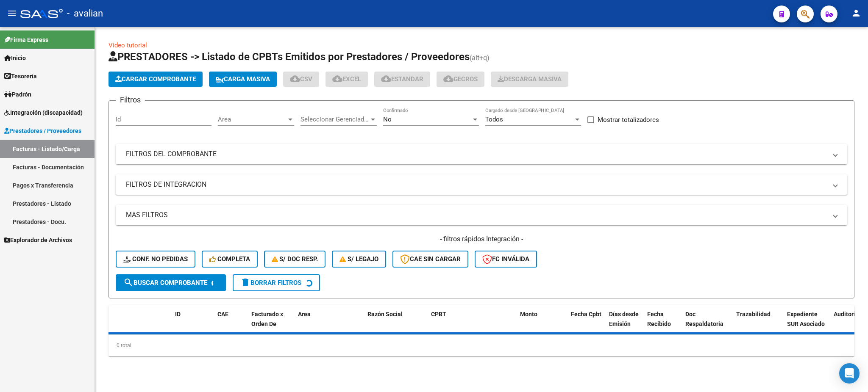 The image size is (868, 392). Describe the element at coordinates (807, 324) in the screenshot. I see `datatable-header-cell: Expediente SUR Asociado` at that location.